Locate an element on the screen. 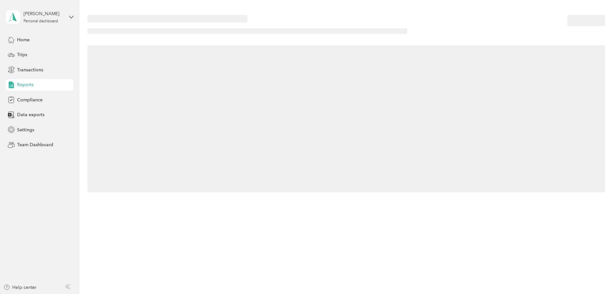 This screenshot has width=616, height=294. span: Transactions is located at coordinates (30, 70).